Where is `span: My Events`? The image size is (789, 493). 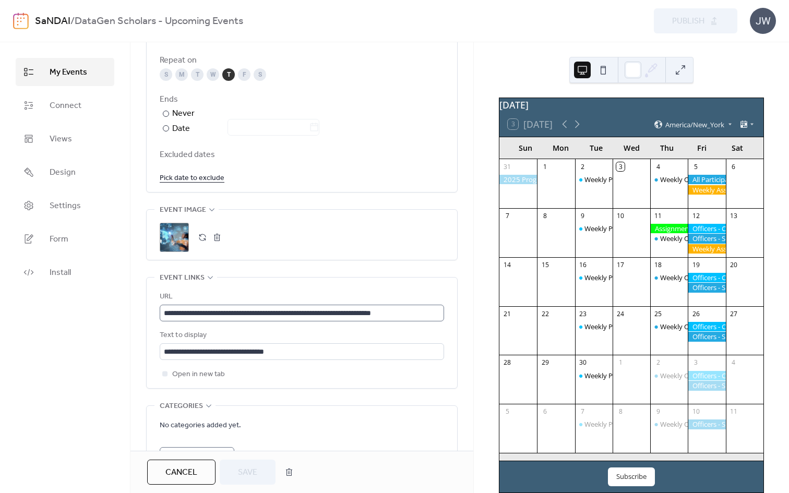 span: My Events is located at coordinates (68, 72).